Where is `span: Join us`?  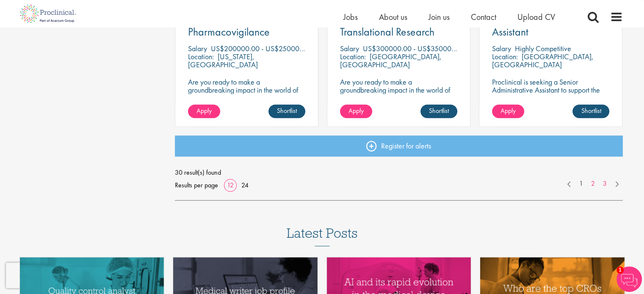
span: Join us is located at coordinates (439, 17).